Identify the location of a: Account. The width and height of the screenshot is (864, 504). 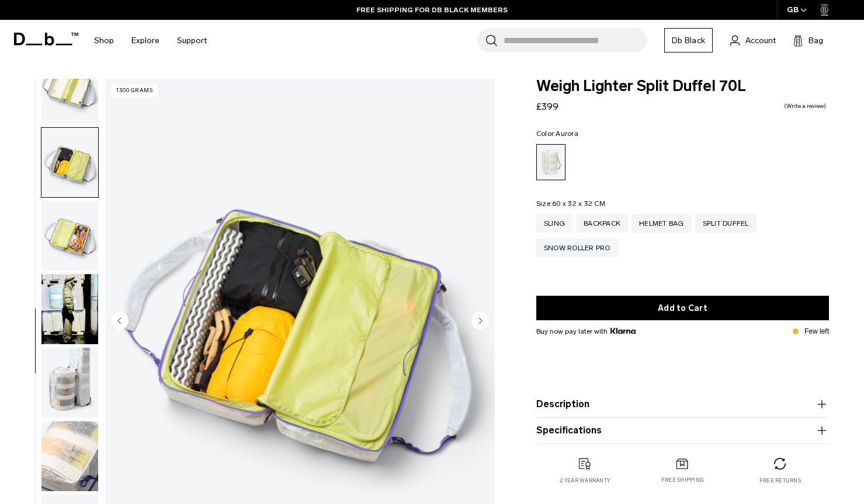
(753, 40).